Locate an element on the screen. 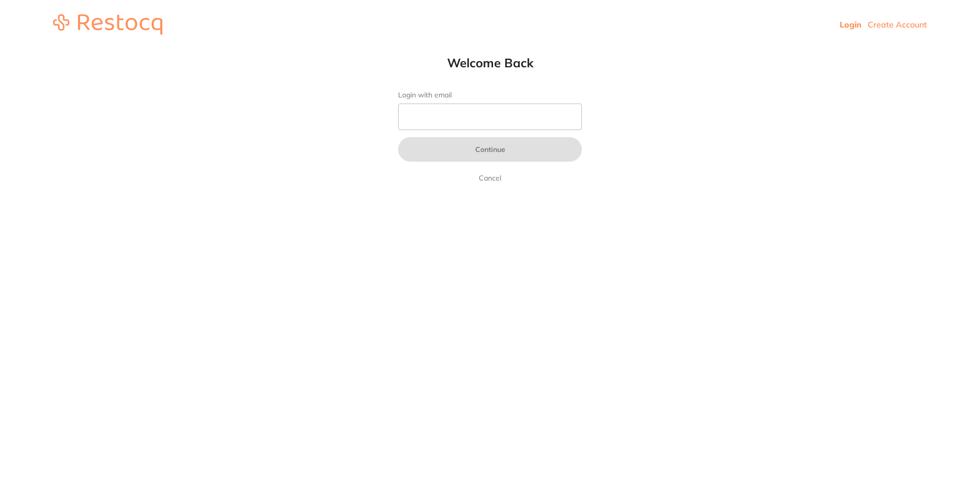 The width and height of the screenshot is (980, 486). a: Cancel is located at coordinates (490, 178).